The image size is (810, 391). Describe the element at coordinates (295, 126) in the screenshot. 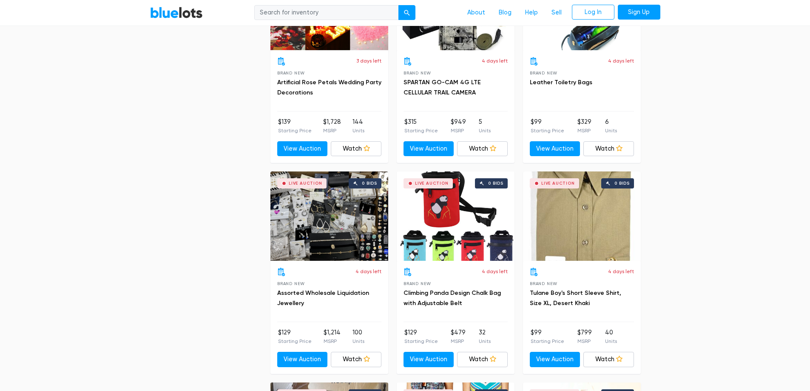

I see `li: $139` at that location.